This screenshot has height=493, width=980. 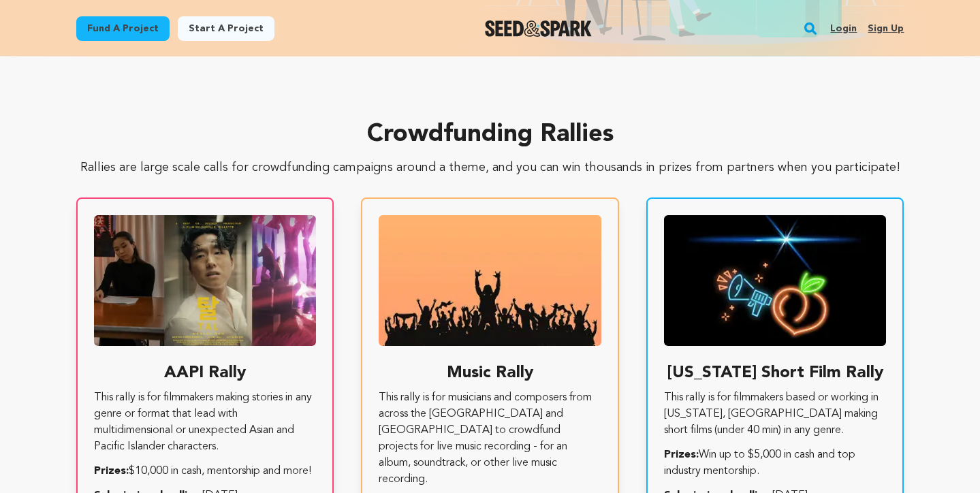 What do you see at coordinates (490, 374) in the screenshot?
I see `h3: Music Rally` at bounding box center [490, 374].